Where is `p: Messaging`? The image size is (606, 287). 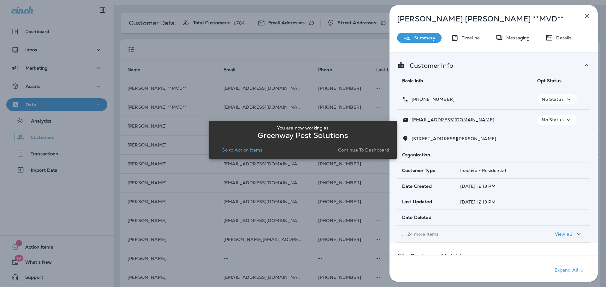
p: Messaging is located at coordinates (516, 38).